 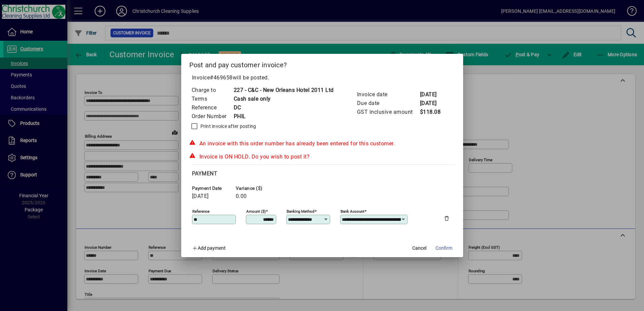 What do you see at coordinates (241, 196) in the screenshot?
I see `span: 0.00` at bounding box center [241, 196].